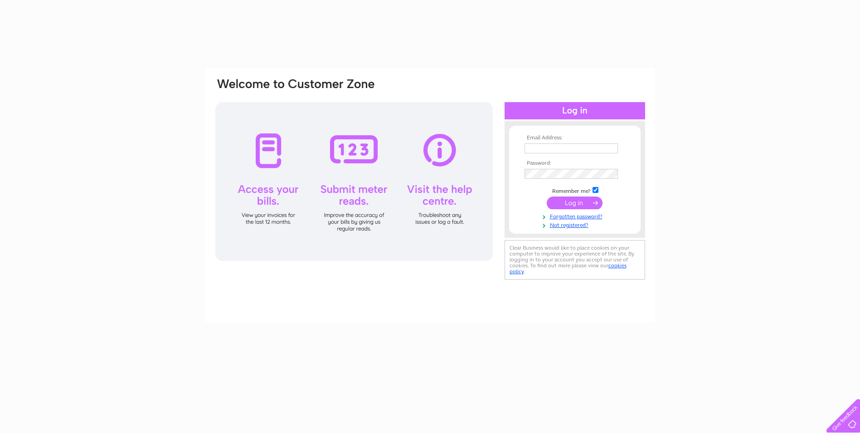 This screenshot has height=433, width=860. What do you see at coordinates (575, 163) in the screenshot?
I see `th: Password:` at bounding box center [575, 163].